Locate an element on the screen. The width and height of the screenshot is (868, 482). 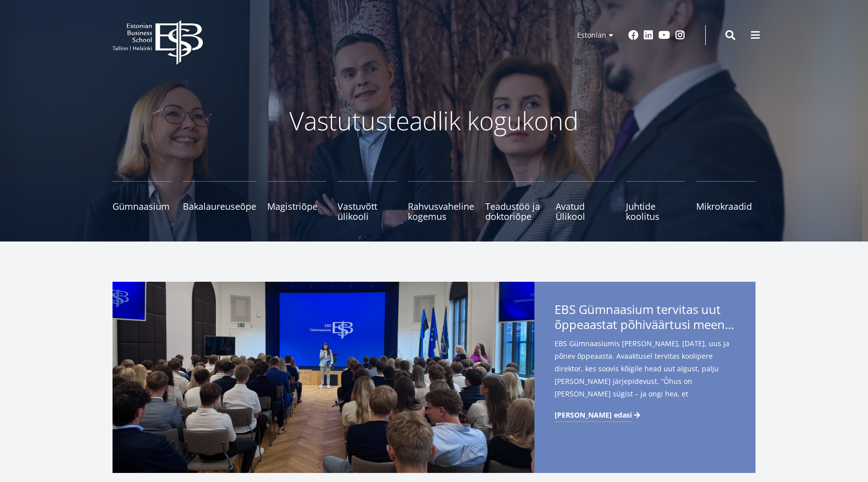
a: Juhtide koolitus is located at coordinates (656, 201).